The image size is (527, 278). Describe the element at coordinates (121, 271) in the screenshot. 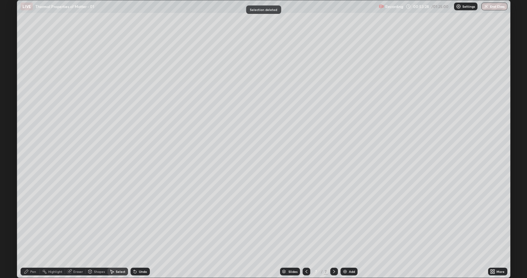

I see `div: Select` at that location.